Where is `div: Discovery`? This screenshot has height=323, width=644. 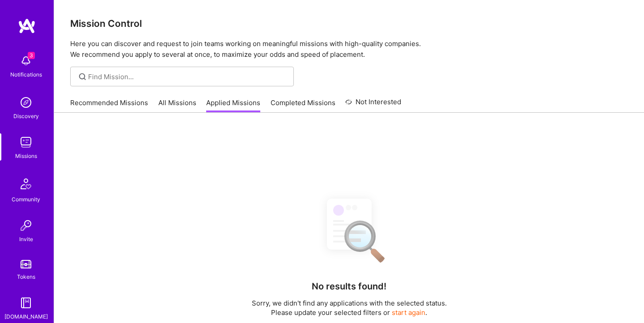 div: Discovery is located at coordinates (26, 116).